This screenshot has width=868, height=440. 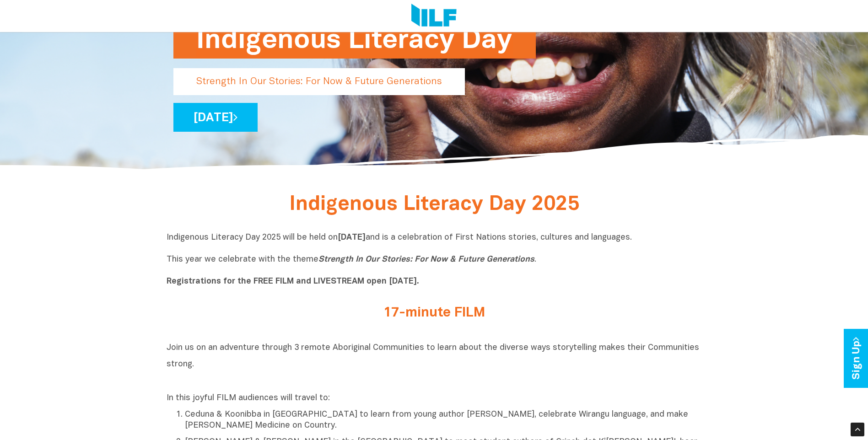 What do you see at coordinates (427, 260) in the screenshot?
I see `i: Strength In Our Stories: For Now & Future Generations` at bounding box center [427, 260].